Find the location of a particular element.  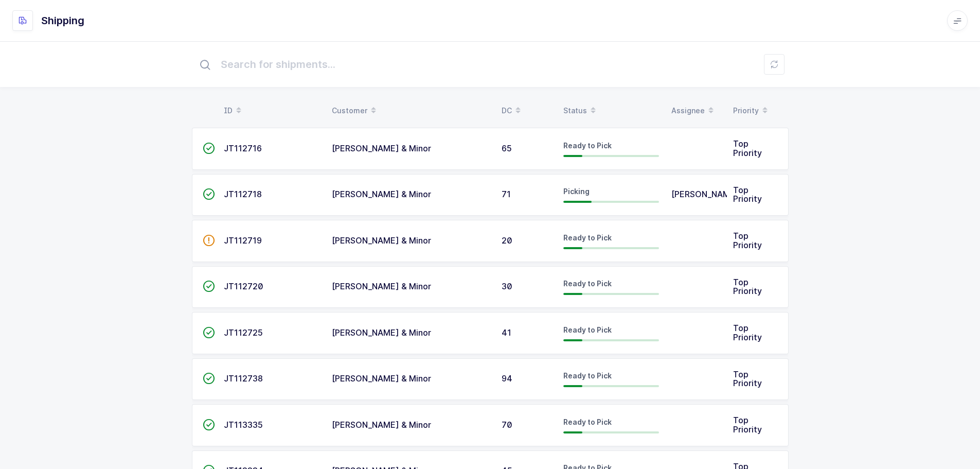

div: Customer is located at coordinates (411, 111).